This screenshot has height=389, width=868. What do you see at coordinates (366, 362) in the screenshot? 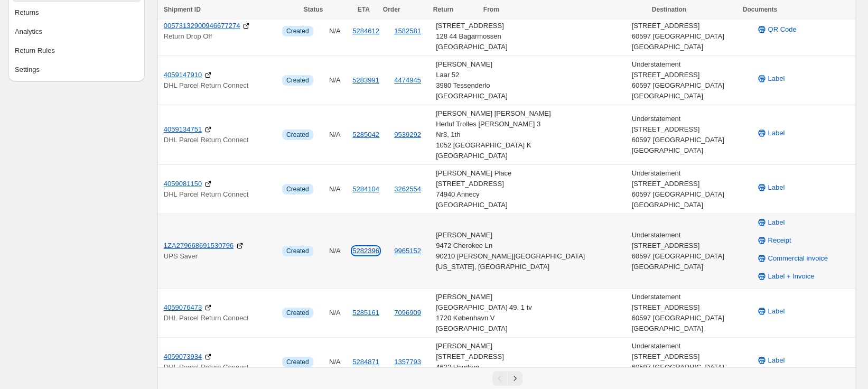
I see `a: 5284871` at bounding box center [366, 362].